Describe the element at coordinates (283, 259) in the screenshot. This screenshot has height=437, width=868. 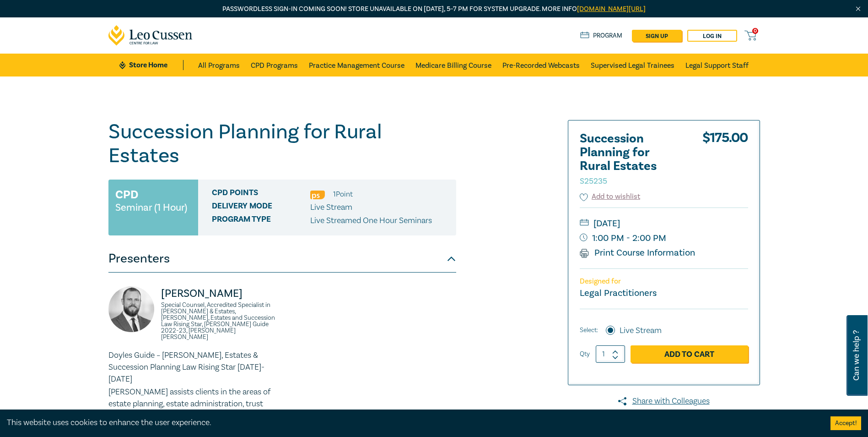
I see `button: Presenters` at that location.